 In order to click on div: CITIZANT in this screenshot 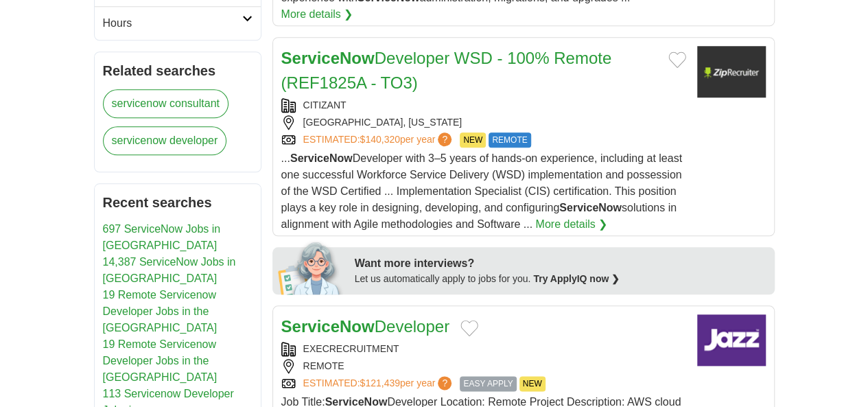, I will do `click(484, 105)`.